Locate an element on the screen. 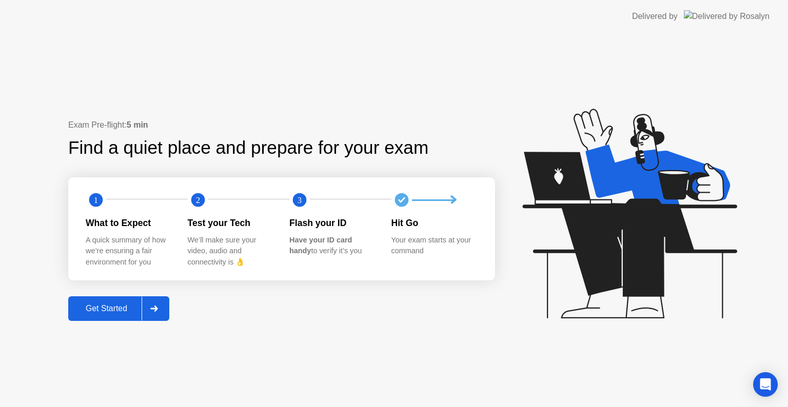  div: What to Expect is located at coordinates (128, 223).